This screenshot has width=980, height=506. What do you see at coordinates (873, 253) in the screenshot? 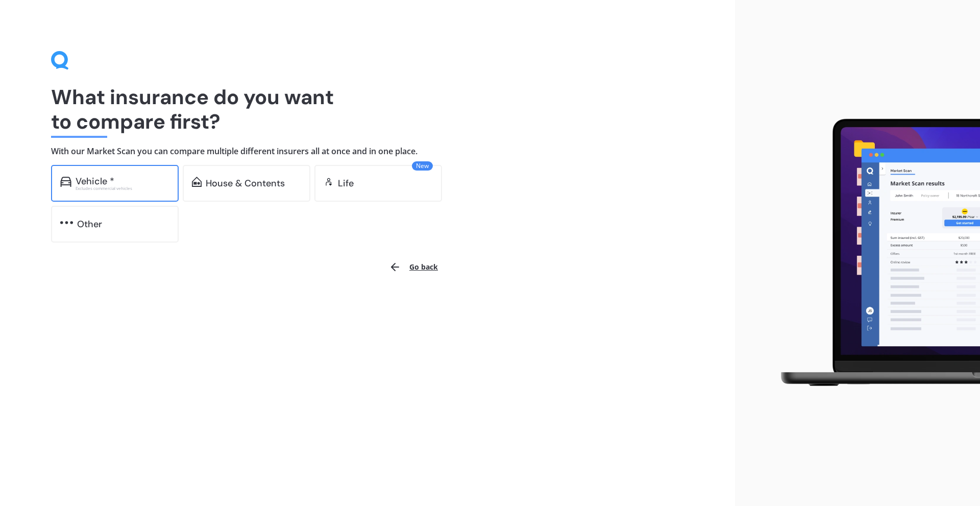
I see `img: laptop.webp` at bounding box center [873, 253].